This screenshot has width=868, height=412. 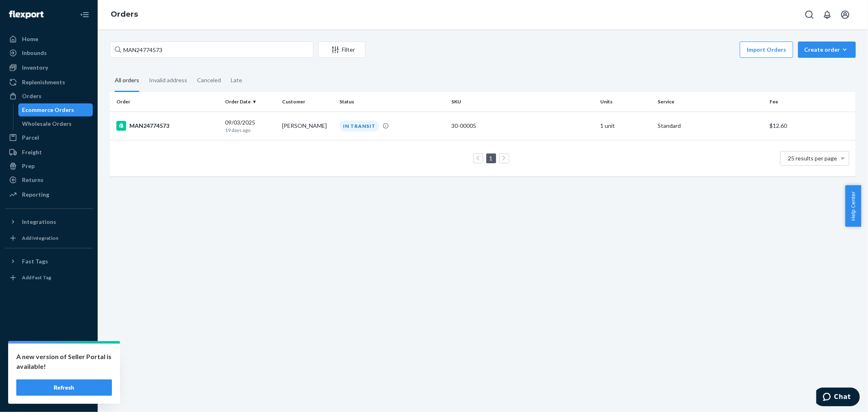 What do you see at coordinates (49, 354) in the screenshot?
I see `a: Settings` at bounding box center [49, 354].